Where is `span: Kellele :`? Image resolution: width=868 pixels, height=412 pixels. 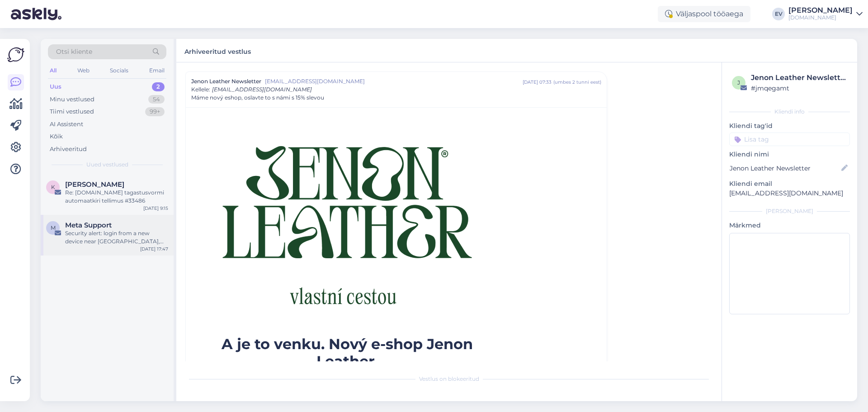
span: Kellele : is located at coordinates (201, 89).